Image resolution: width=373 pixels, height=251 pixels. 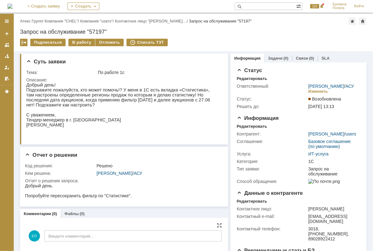 What do you see at coordinates (46, 62) in the screenshot?
I see `span: Суть заявки` at bounding box center [46, 62].